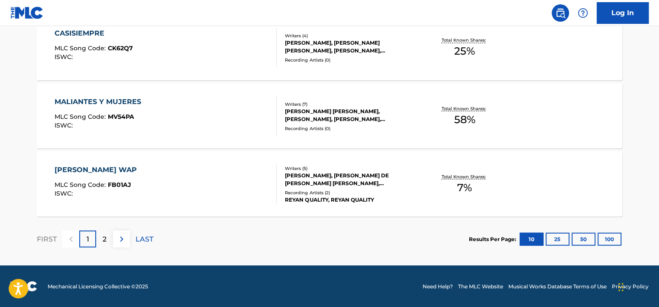  Describe the element at coordinates (531, 239) in the screenshot. I see `button: 10` at that location.